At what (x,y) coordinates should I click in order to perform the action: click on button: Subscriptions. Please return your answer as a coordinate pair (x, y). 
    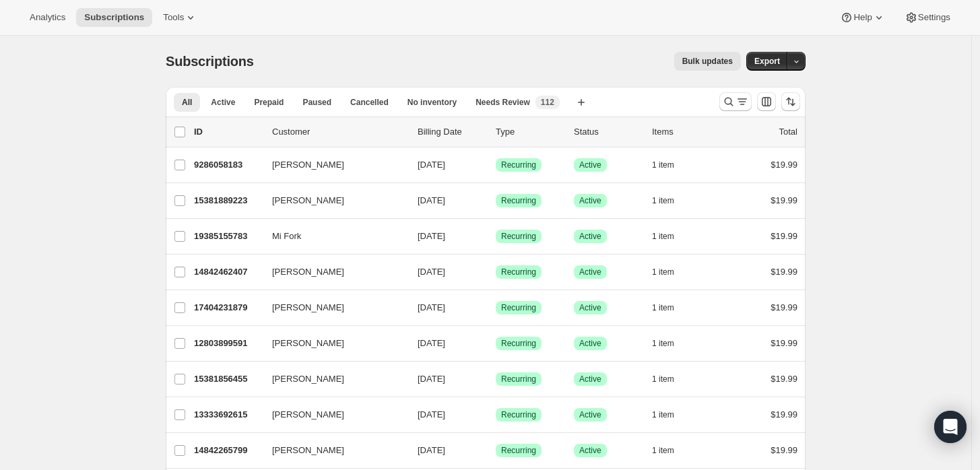
    Looking at the image, I should click on (114, 17).